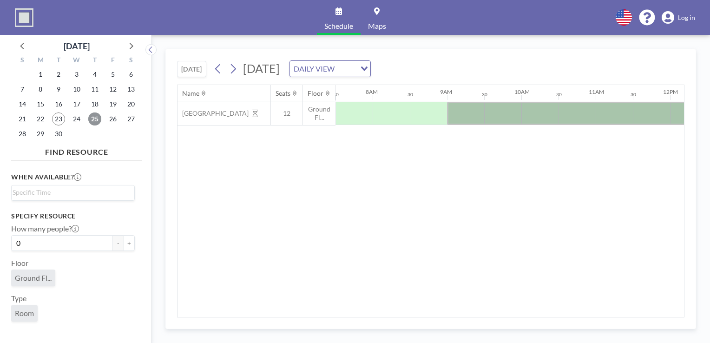 The image size is (710, 343). What do you see at coordinates (77, 74) in the screenshot?
I see `span: Wednesday, September 3, 2025` at bounding box center [77, 74].